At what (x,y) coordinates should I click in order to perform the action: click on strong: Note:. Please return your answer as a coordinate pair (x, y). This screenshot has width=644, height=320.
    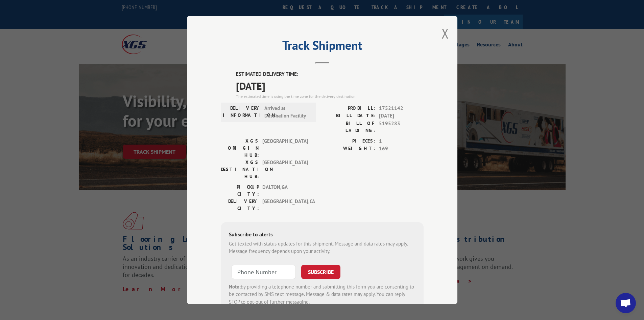
    Looking at the image, I should click on (235, 286).